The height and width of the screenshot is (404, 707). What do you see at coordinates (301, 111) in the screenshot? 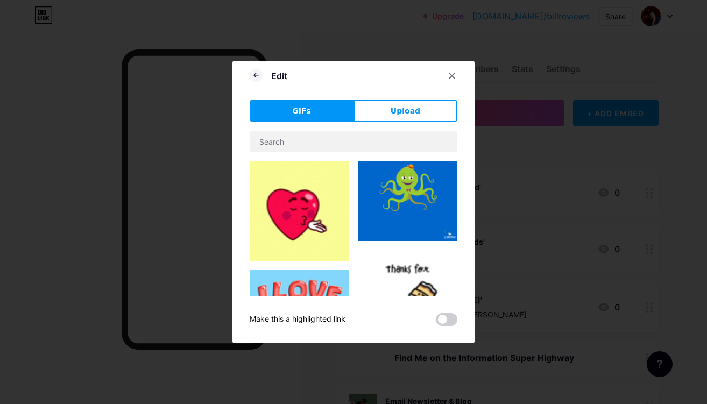
I see `button: GIFs` at bounding box center [301, 111].